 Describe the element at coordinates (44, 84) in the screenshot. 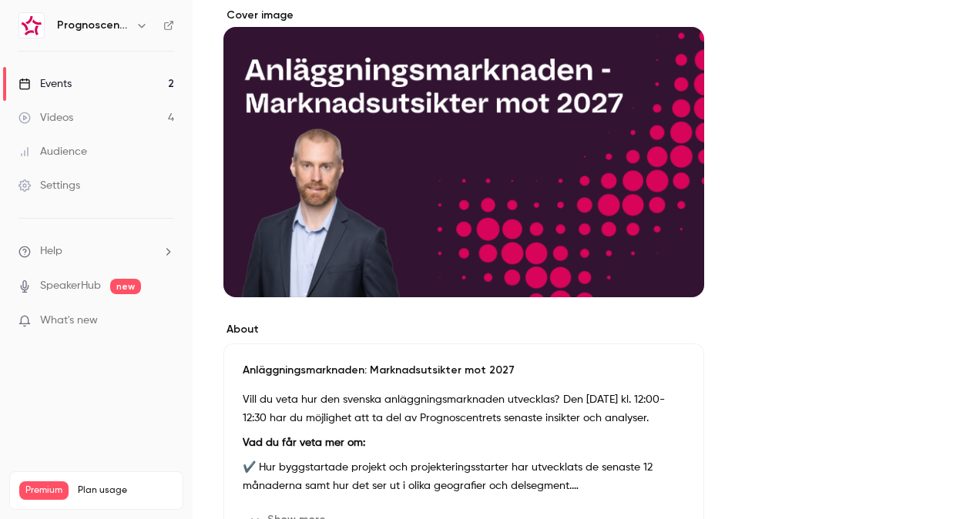

I see `div: Events` at that location.